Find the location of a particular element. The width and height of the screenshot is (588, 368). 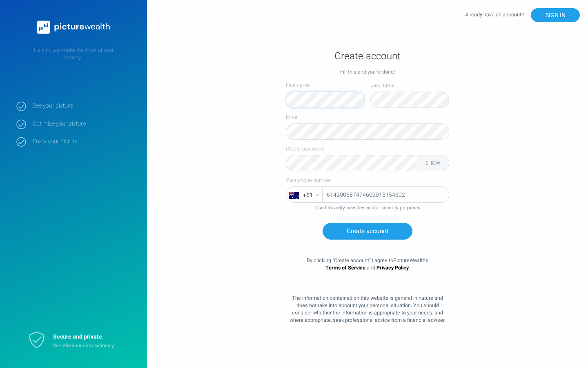

label: Your phone number is located at coordinates (368, 180).